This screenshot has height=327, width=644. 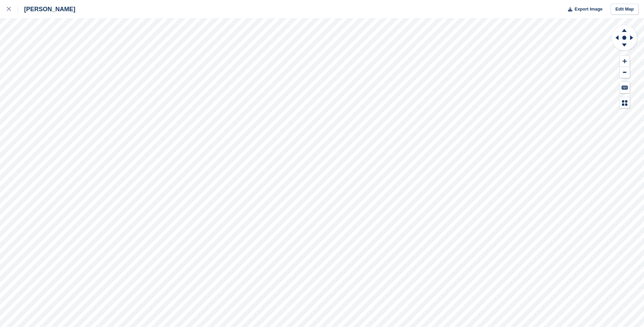 What do you see at coordinates (625, 73) in the screenshot?
I see `button: Zoom Out` at bounding box center [625, 73].